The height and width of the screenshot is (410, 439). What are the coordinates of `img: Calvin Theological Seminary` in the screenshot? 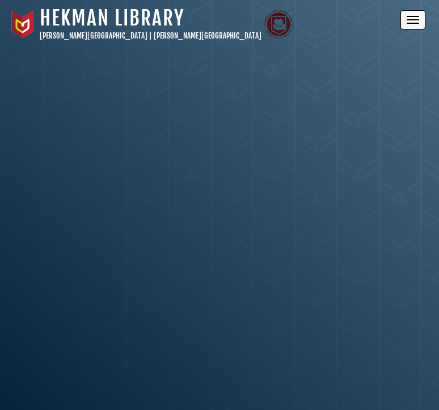 It's located at (278, 24).